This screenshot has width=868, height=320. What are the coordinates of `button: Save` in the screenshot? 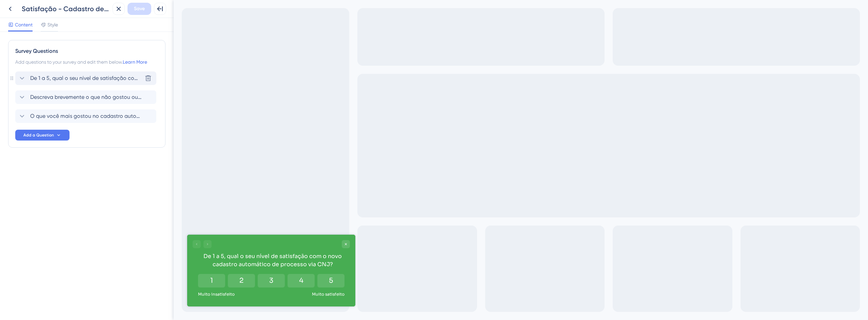 It's located at (139, 9).